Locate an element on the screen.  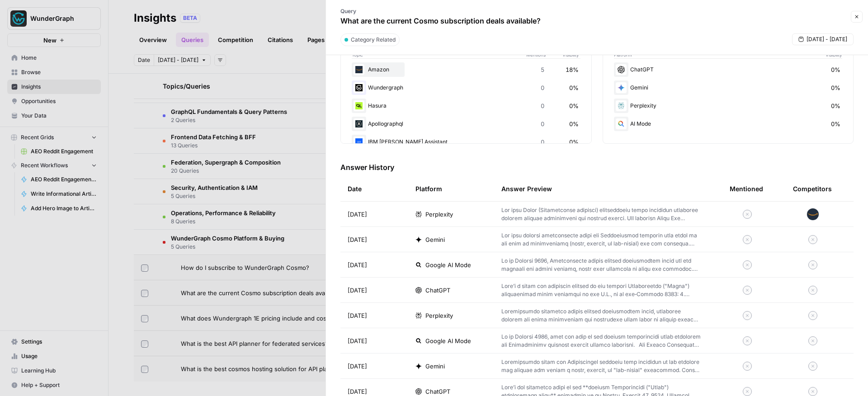
div: Hasura is located at coordinates (466, 106).